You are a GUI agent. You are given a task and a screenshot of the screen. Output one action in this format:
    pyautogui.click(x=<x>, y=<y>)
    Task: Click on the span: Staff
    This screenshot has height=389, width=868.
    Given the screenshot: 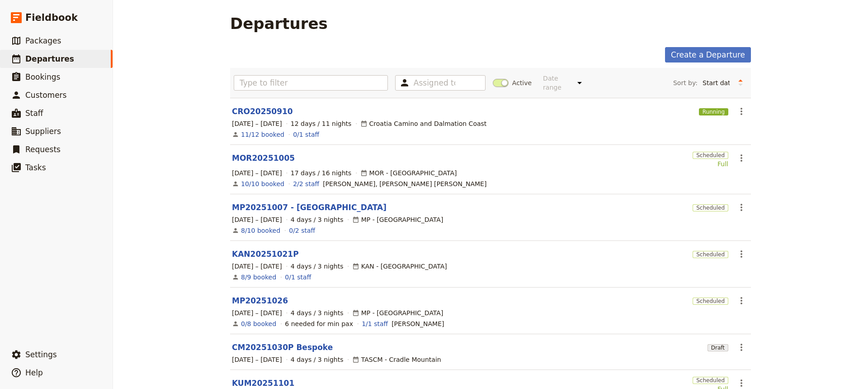 What is the action you would take?
    pyautogui.click(x=34, y=113)
    